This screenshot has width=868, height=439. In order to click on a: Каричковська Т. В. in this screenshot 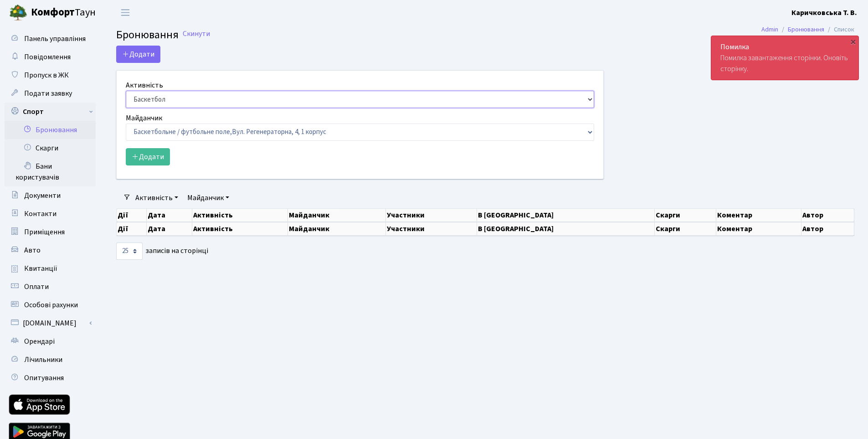, I will do `click(825, 13)`.